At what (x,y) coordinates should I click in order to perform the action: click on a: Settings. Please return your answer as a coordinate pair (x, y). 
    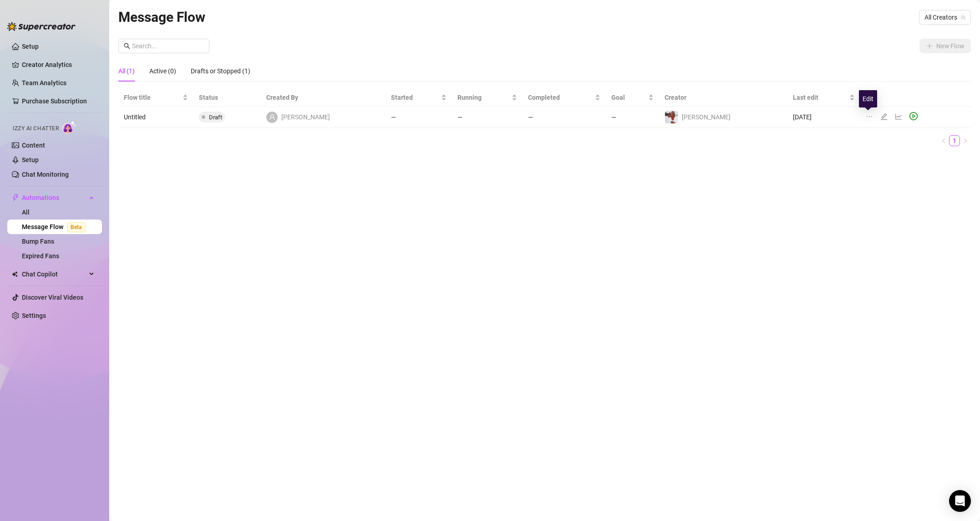
    Looking at the image, I should click on (33, 315).